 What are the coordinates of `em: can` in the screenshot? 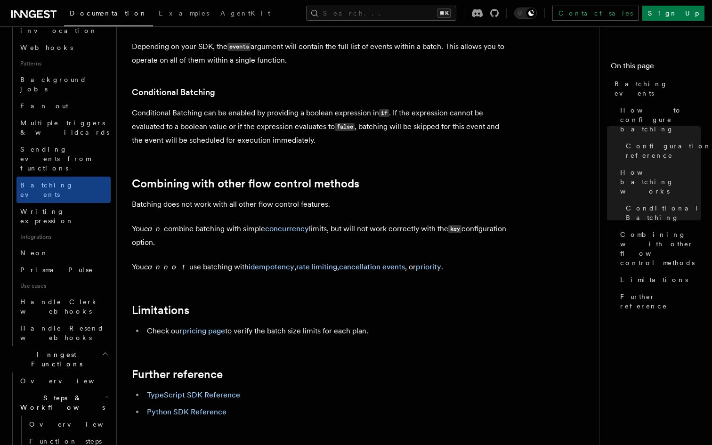 It's located at (154, 228).